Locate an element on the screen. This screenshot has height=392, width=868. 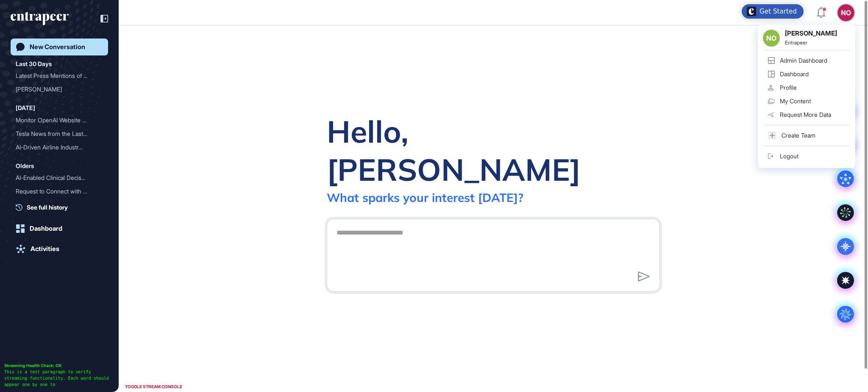
div: Monitor OpenAI Website Activity is located at coordinates (60, 120).